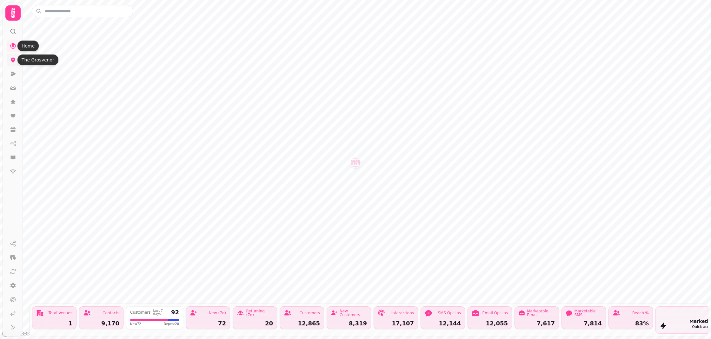 The height and width of the screenshot is (339, 711). I want to click on div: Returning (7d), so click(259, 313).